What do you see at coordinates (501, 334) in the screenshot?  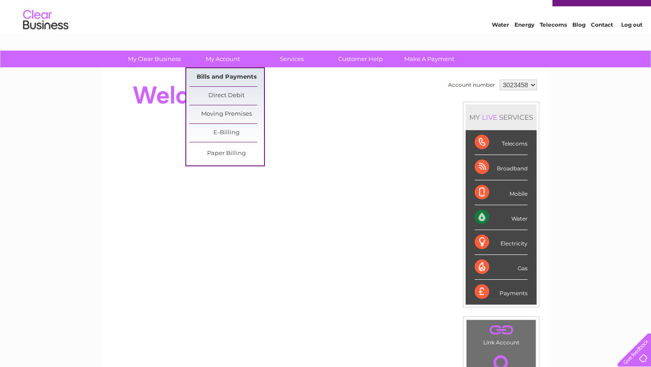 I see `td: Link Account` at bounding box center [501, 334].